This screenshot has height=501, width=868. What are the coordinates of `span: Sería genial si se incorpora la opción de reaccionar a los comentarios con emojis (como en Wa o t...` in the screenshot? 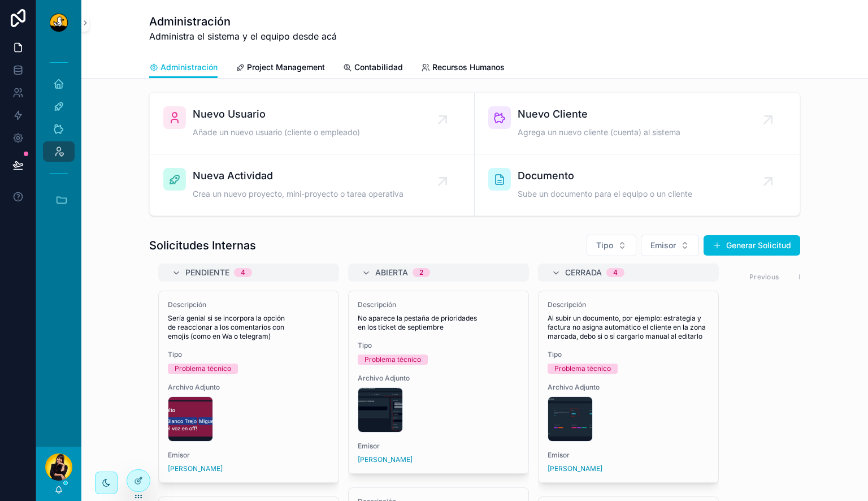 It's located at (249, 328).